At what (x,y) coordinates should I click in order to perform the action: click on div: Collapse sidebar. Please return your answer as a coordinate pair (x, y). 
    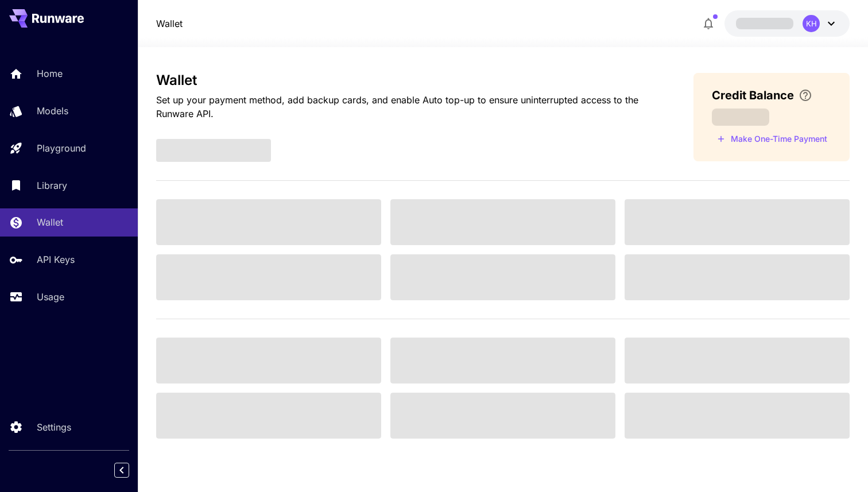
    Looking at the image, I should click on (131, 470).